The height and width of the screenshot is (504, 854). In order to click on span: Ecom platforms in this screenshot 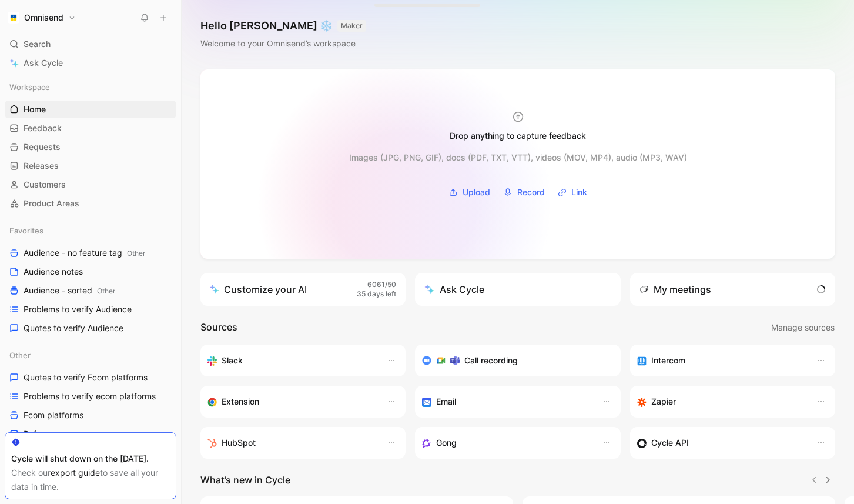, I will do `click(54, 415)`.